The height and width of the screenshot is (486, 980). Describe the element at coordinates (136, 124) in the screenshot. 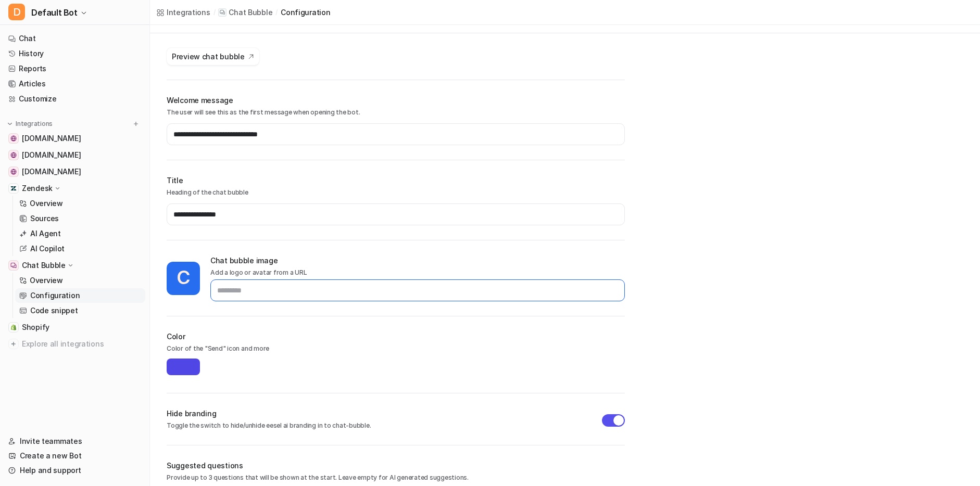

I see `img: menu_add.svg` at that location.